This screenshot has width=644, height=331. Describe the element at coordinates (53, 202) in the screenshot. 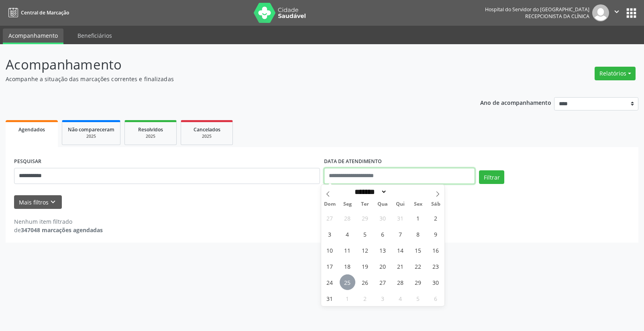

I see `i: keyboard_arrow_down` at that location.